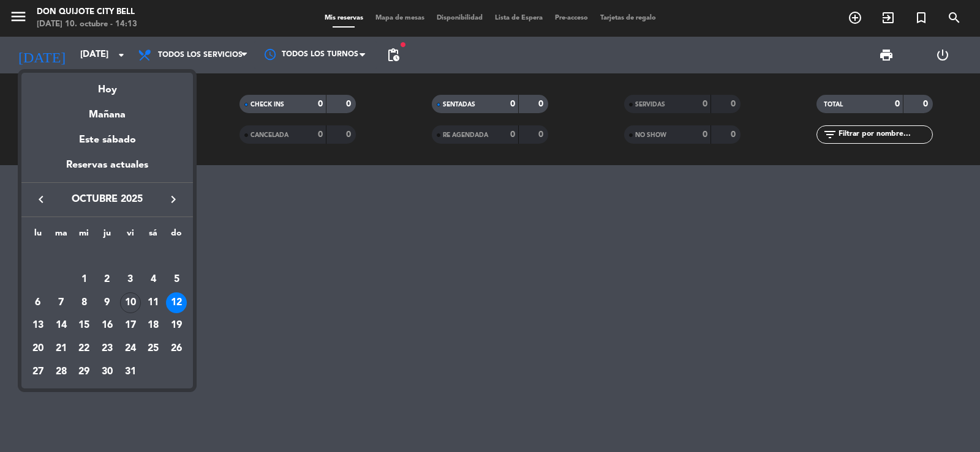 This screenshot has height=452, width=980. What do you see at coordinates (61, 349) in the screenshot?
I see `div: 21` at bounding box center [61, 349].